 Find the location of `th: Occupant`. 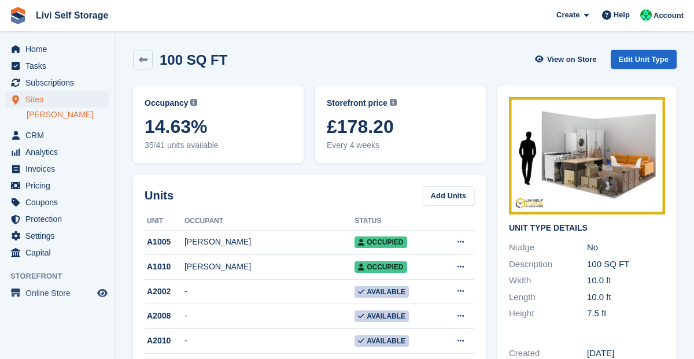

th: Occupant is located at coordinates (269, 221).